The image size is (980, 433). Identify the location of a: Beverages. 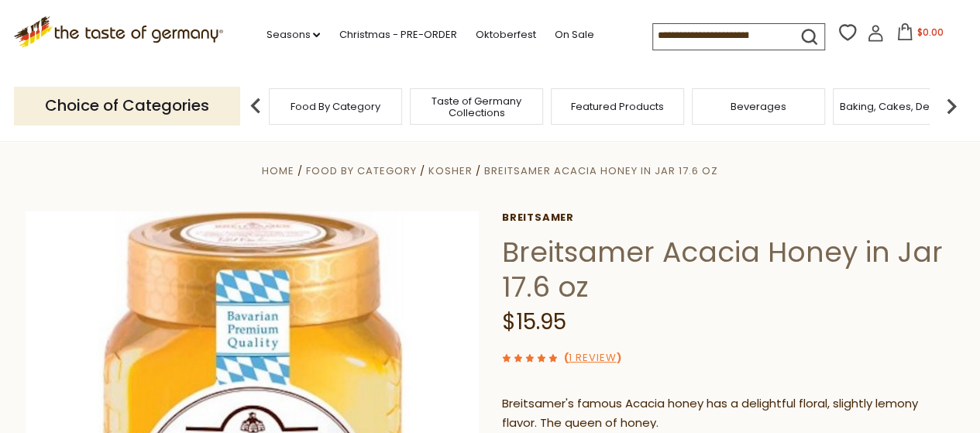
(758, 106).